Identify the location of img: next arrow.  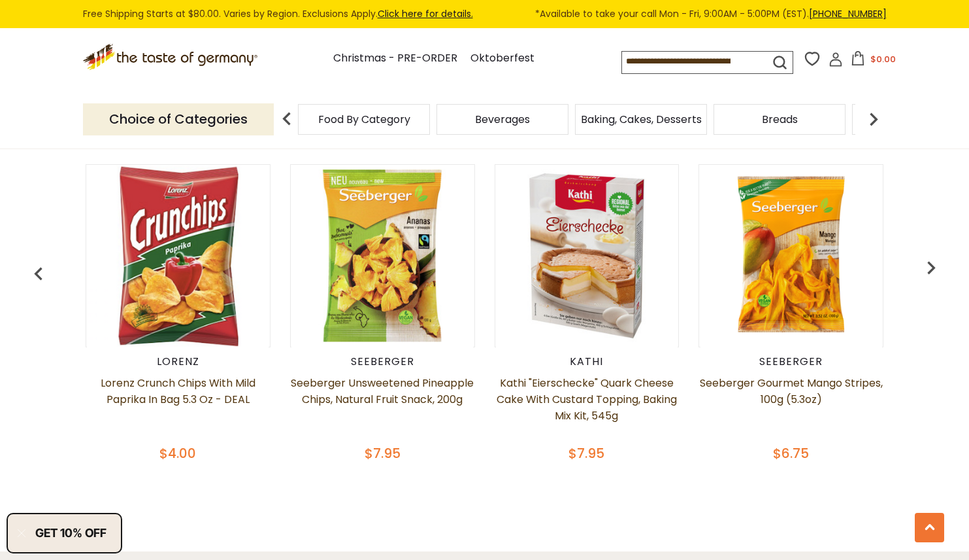
(874, 119).